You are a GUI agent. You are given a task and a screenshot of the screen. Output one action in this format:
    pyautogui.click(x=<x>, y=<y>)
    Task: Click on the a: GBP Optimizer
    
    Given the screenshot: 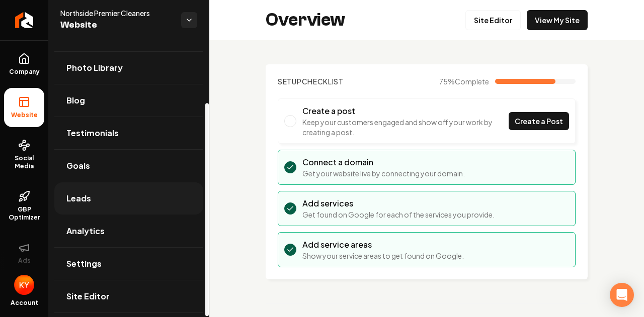 What is the action you would take?
    pyautogui.click(x=24, y=206)
    